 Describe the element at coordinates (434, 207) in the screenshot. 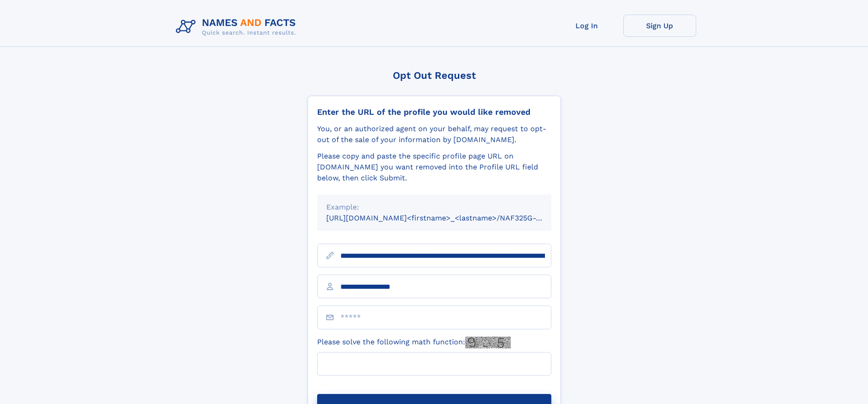

I see `div: Example:` at that location.